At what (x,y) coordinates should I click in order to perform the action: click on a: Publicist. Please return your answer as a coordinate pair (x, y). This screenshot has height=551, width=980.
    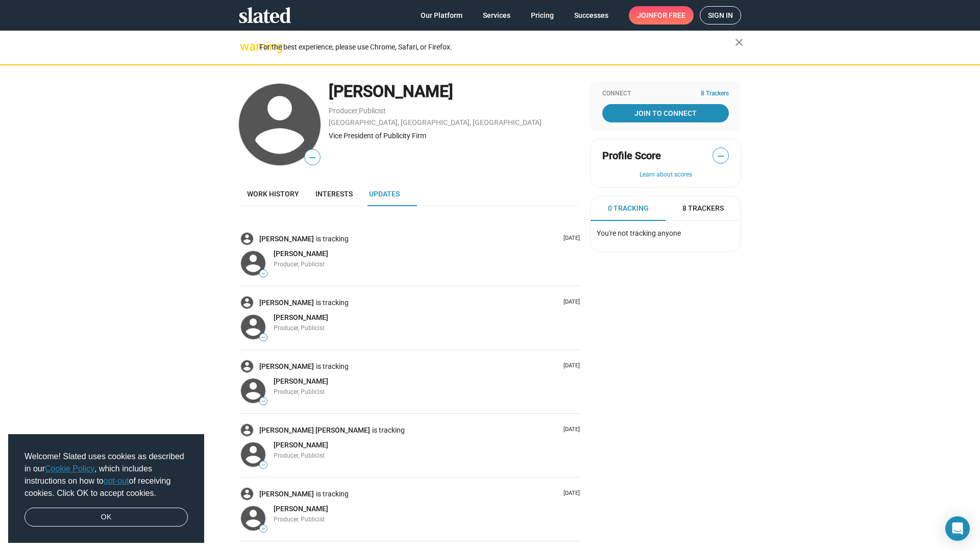
    Looking at the image, I should click on (372, 111).